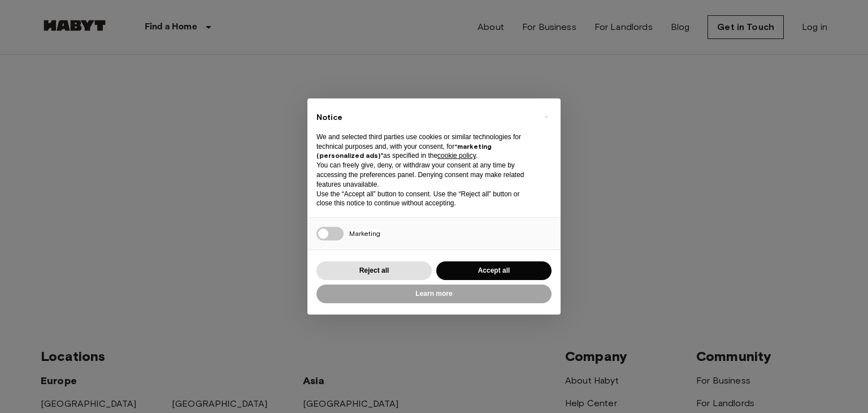 The image size is (868, 413). Describe the element at coordinates (374, 270) in the screenshot. I see `button: Reject all` at that location.